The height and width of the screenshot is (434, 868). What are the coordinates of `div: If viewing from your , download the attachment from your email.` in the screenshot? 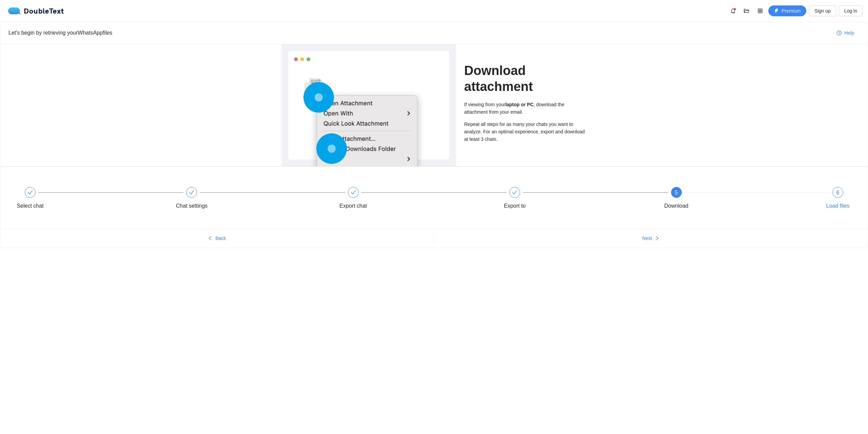 It's located at (526, 108).